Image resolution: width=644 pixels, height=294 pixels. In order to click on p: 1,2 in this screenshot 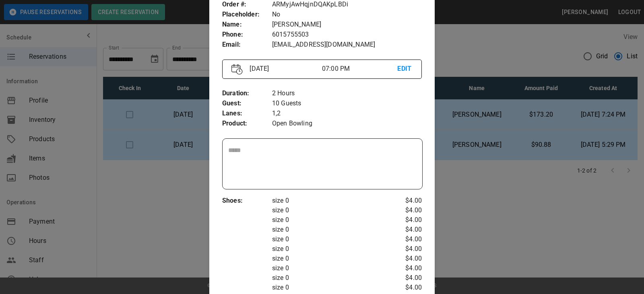, I will do `click(347, 113)`.